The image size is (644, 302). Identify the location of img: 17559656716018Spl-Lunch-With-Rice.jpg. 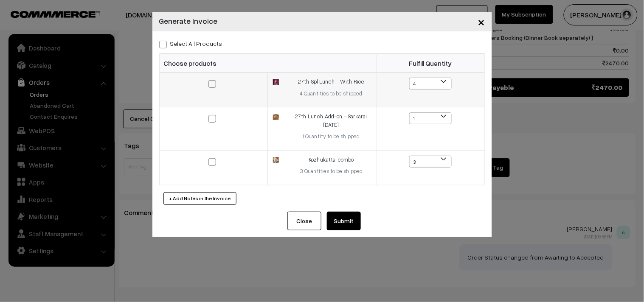
(276, 82).